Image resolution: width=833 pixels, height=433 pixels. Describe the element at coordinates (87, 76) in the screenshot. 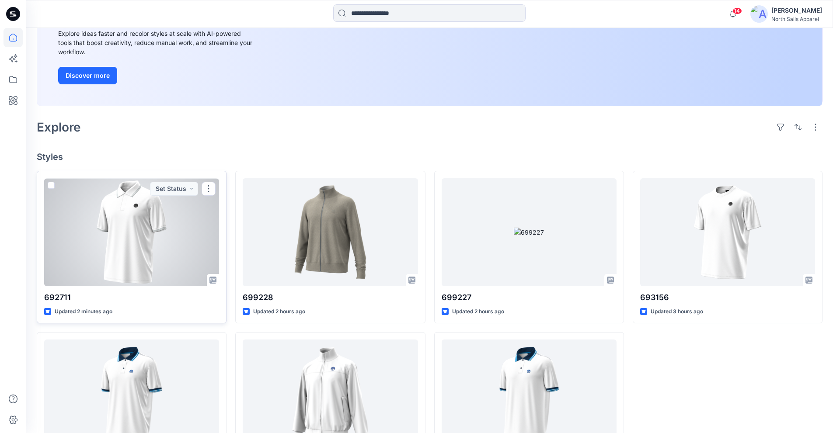

I see `button: Discover more` at that location.